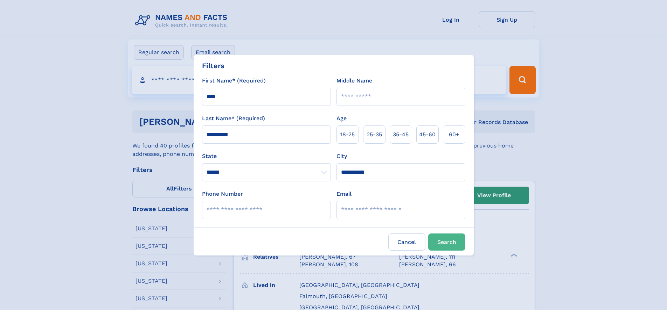  I want to click on label: Last Name* (Required), so click(233, 119).